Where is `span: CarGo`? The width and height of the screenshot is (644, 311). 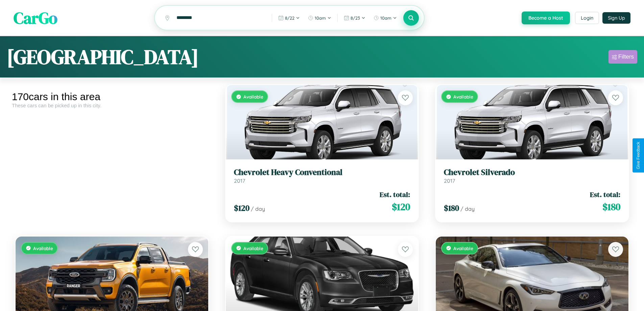
span: CarGo is located at coordinates (35, 18).